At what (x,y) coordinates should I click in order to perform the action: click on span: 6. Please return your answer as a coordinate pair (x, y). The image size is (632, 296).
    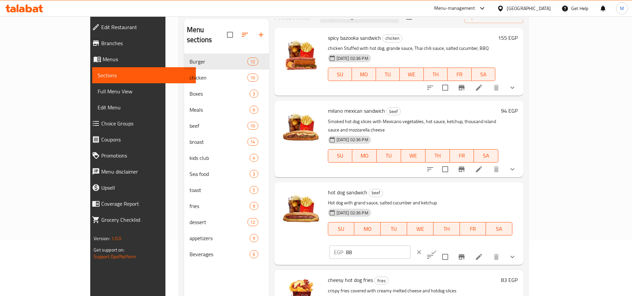
    Looking at the image, I should click on (254, 254).